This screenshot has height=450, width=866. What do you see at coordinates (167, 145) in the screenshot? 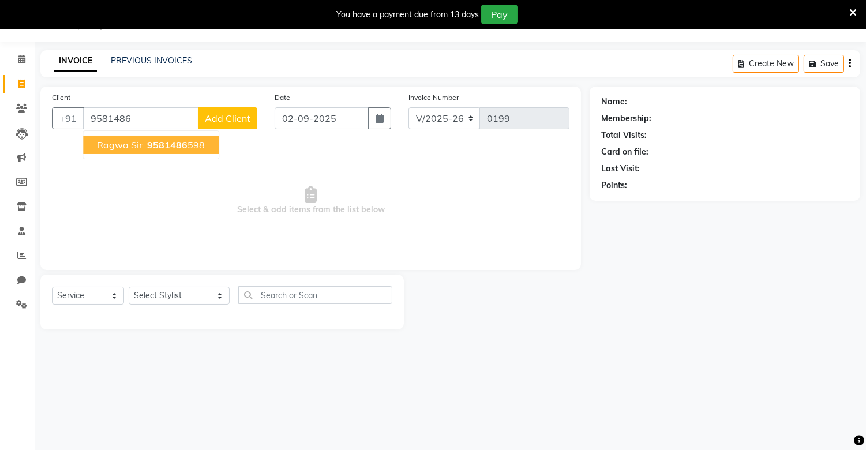
I see `span: 9581486` at bounding box center [167, 145].